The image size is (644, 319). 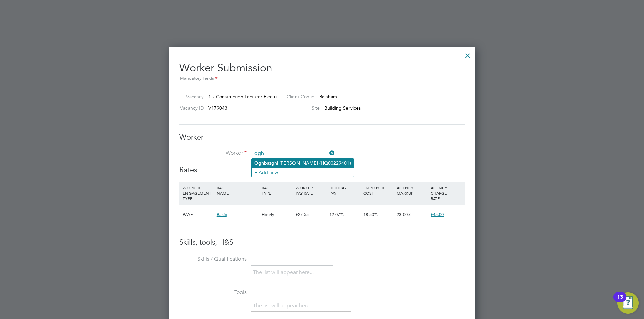 What do you see at coordinates (213, 153) in the screenshot?
I see `label: Worker` at bounding box center [213, 153].